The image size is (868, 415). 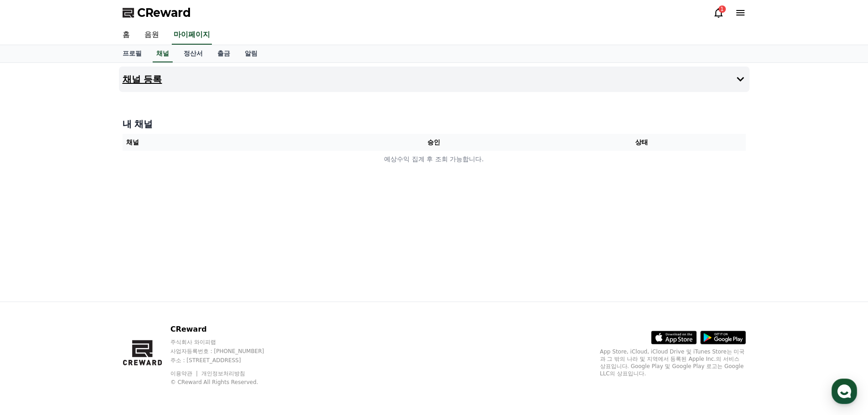 What do you see at coordinates (434, 79) in the screenshot?
I see `button: 채널 등록` at bounding box center [434, 79].